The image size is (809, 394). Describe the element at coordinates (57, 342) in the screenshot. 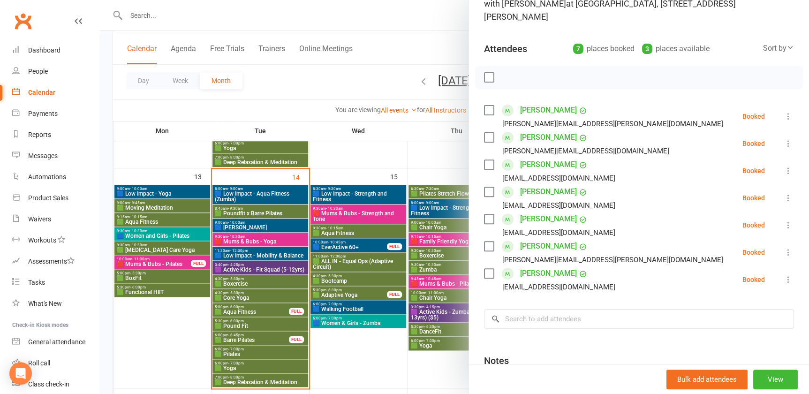

I see `div: General attendance` at that location.